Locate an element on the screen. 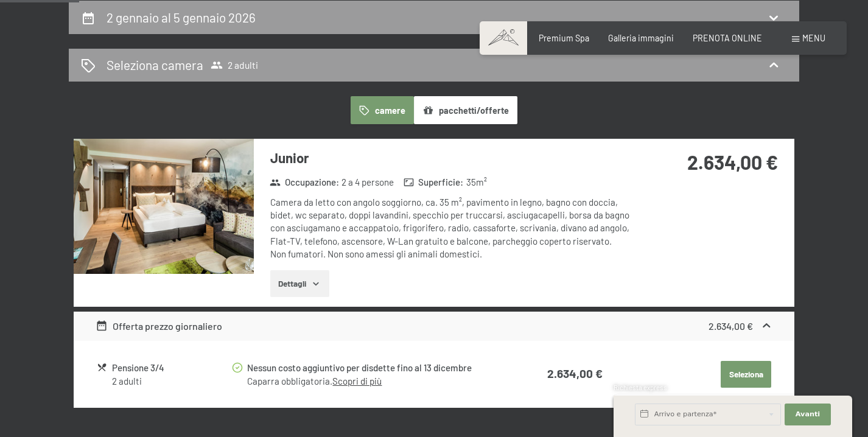 The height and width of the screenshot is (437, 868). span: Menu is located at coordinates (814, 38).